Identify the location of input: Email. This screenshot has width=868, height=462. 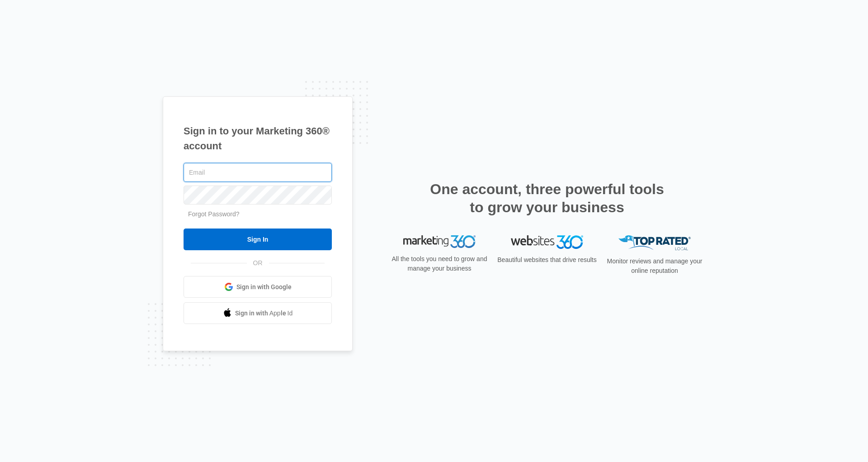
(258, 172).